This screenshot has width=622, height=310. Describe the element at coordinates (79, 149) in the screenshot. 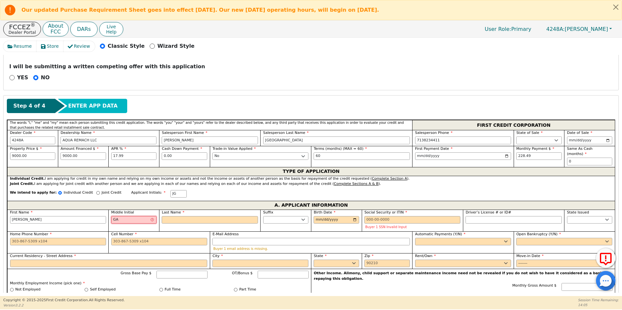

I see `span: Amount Financed $` at that location.